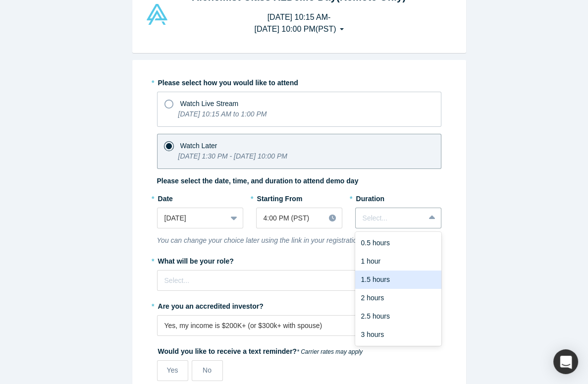 Image resolution: width=588 pixels, height=384 pixels. Describe the element at coordinates (291, 325) in the screenshot. I see `div: Yes, my income is $200K+ (or $300k+ with spouse)` at that location.